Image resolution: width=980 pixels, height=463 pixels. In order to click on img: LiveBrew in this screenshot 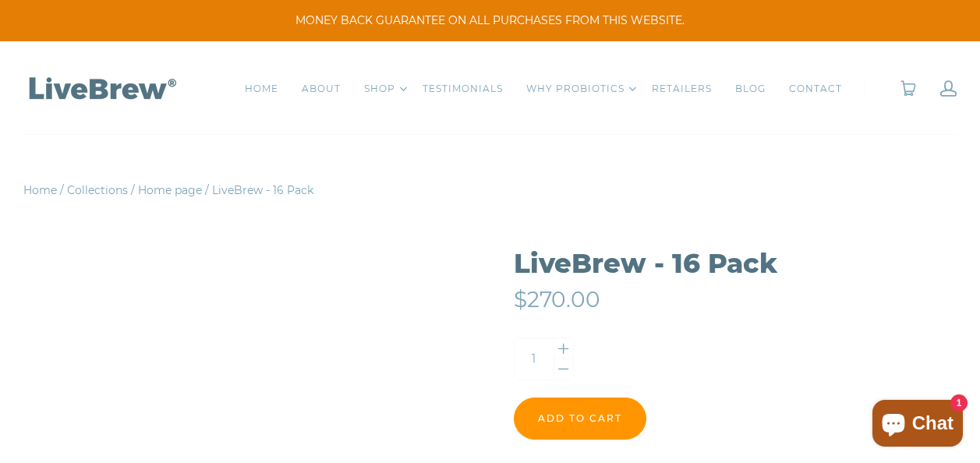, I will do `click(101, 87)`.